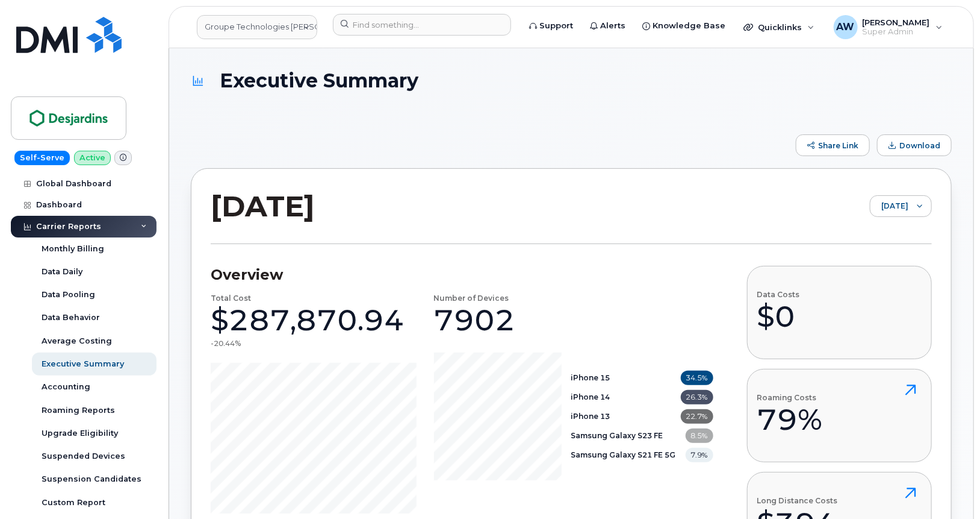 This screenshot has height=519, width=980. Describe the element at coordinates (307, 320) in the screenshot. I see `div: $287,870.94` at that location.